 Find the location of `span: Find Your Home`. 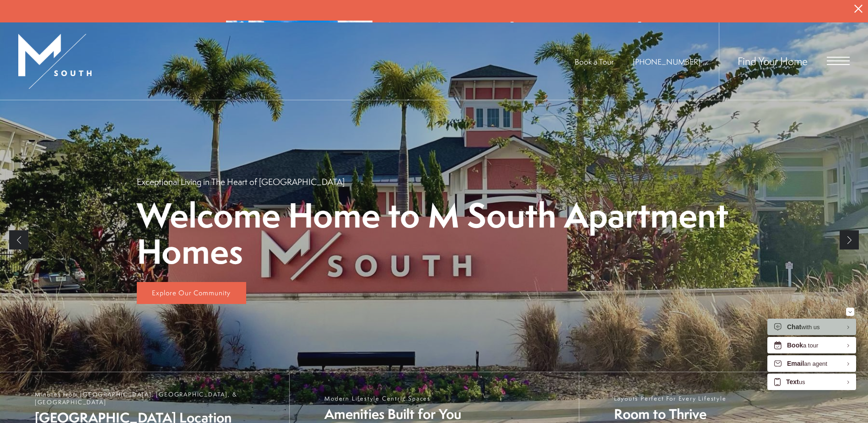

span: Find Your Home is located at coordinates (772, 62).